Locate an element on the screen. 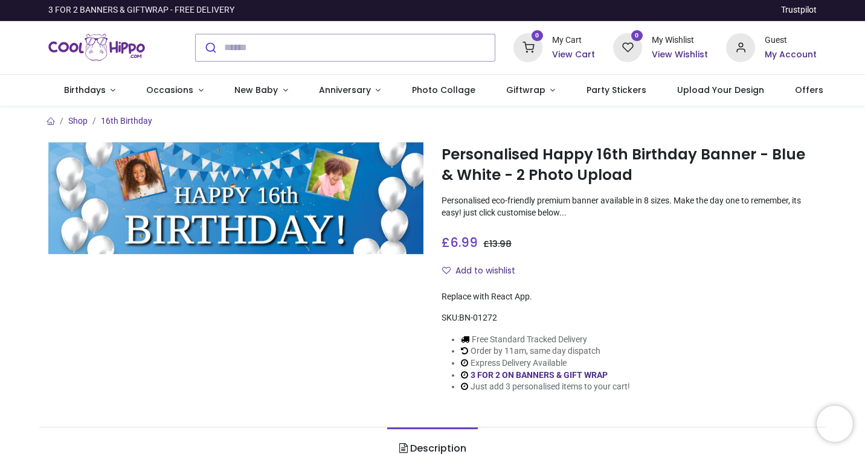 This screenshot has width=865, height=454. h6: View Wishlist is located at coordinates (679, 55).